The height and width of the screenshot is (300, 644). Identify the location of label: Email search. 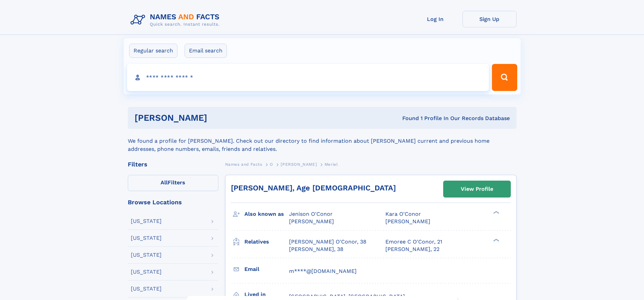
(206, 51).